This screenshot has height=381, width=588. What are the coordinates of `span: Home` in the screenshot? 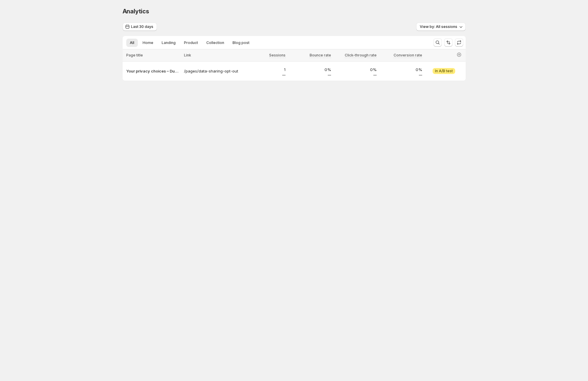 It's located at (148, 43).